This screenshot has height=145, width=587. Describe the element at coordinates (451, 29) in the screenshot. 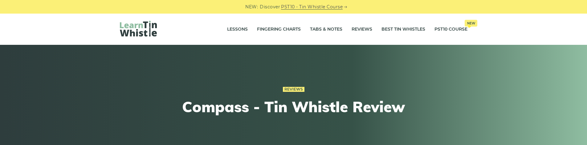

I see `a: PST10 CourseNew` at that location.